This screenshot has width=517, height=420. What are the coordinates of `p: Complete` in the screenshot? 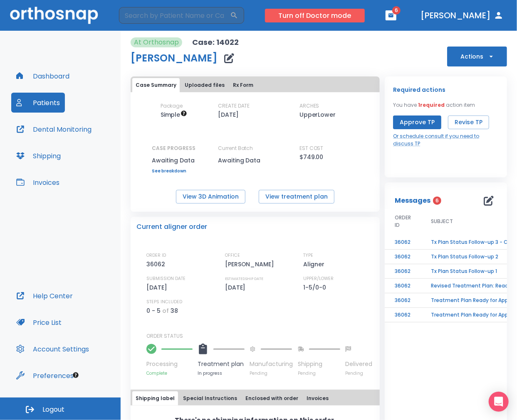 It's located at (169, 374).